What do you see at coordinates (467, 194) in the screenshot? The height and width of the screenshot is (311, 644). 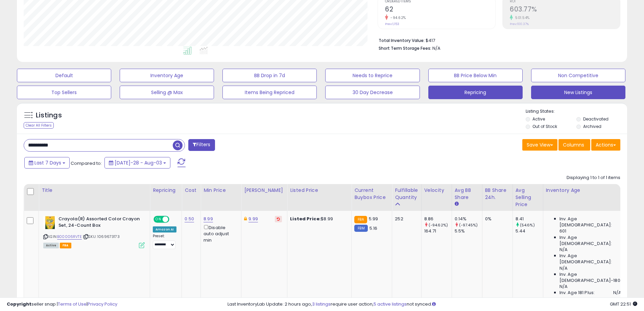 I see `div: Avg BB Share` at bounding box center [467, 194].